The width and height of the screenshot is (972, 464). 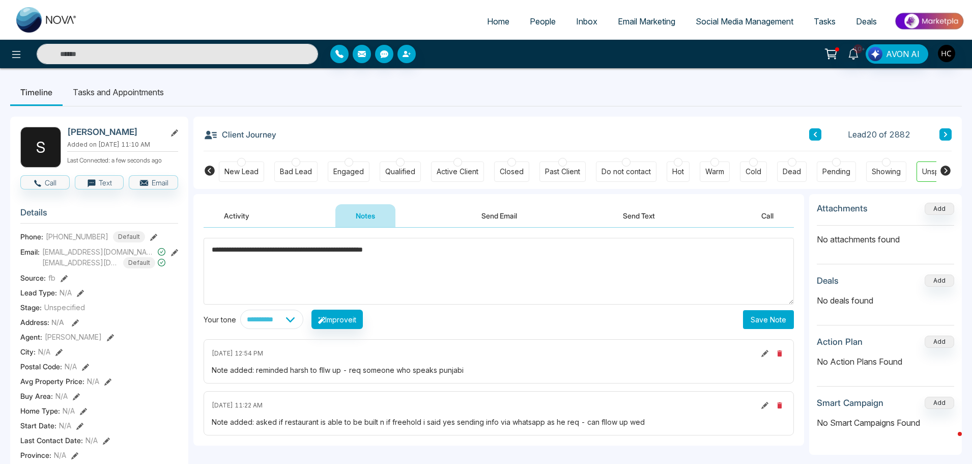 I want to click on h3: Details, so click(x=99, y=215).